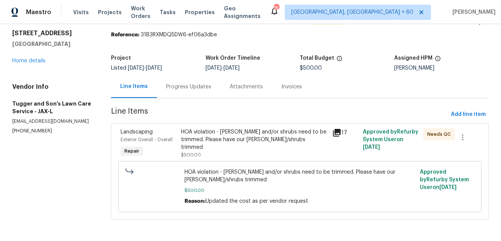  Describe the element at coordinates (121, 58) in the screenshot. I see `h5: Project` at that location.